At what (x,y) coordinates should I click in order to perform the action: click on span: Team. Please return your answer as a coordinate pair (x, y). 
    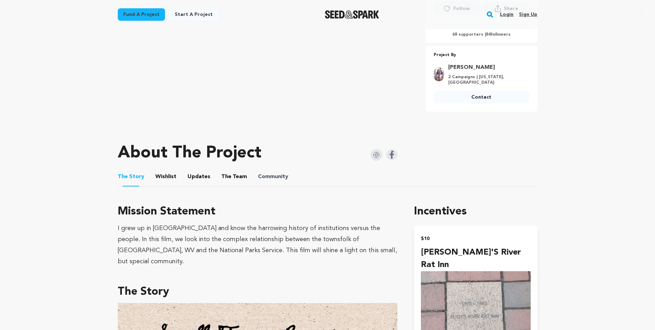
    Looking at the image, I should click on (234, 177).